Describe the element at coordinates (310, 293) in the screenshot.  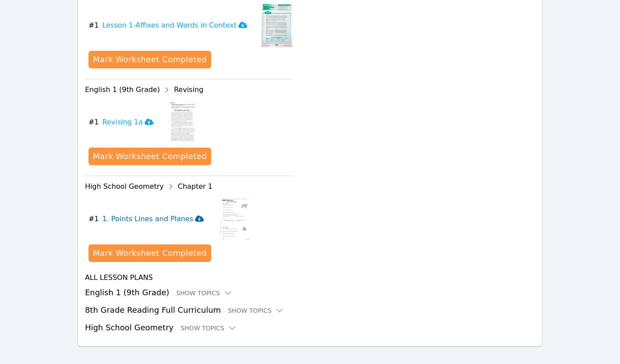
I see `h3: English 1 (9th Grade)` at that location.